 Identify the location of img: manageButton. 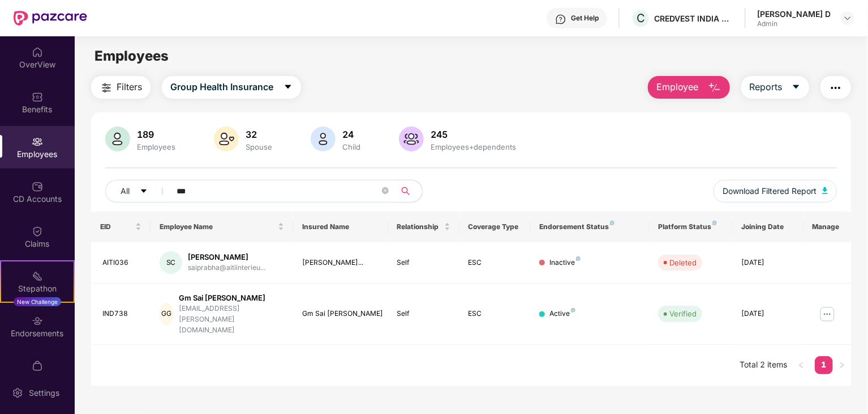
(827, 314).